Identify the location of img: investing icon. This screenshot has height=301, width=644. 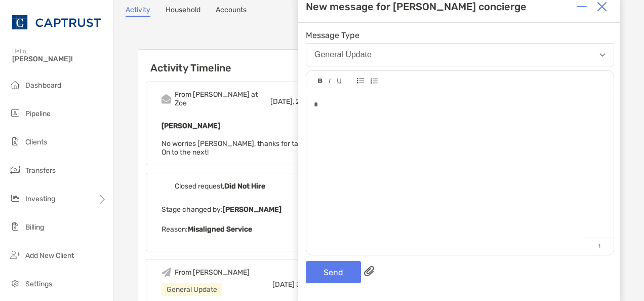
(15, 198).